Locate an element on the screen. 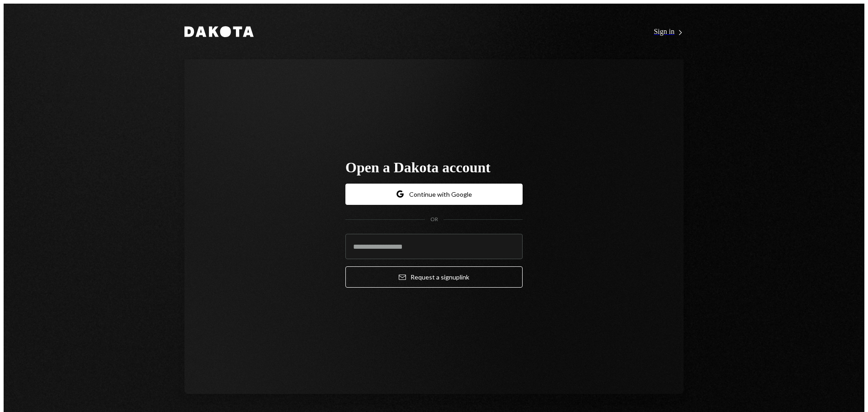  div: OR is located at coordinates (434, 220).